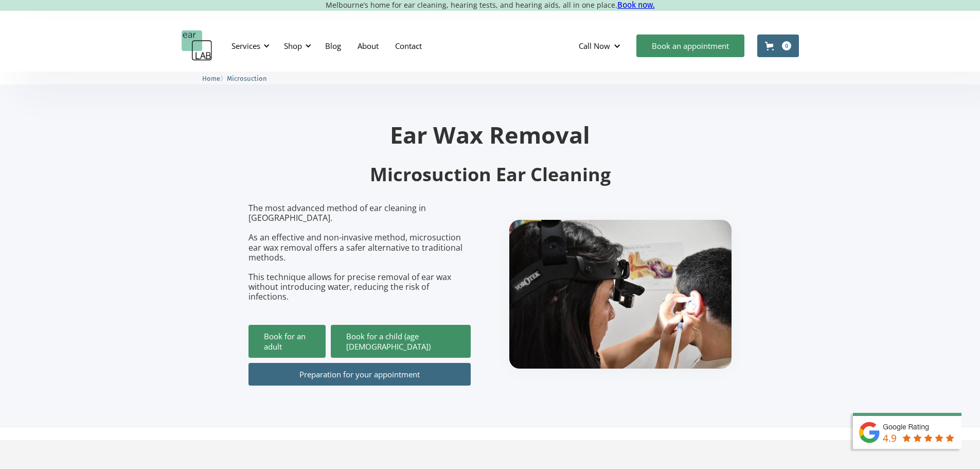  Describe the element at coordinates (211, 78) in the screenshot. I see `a: Home` at that location.